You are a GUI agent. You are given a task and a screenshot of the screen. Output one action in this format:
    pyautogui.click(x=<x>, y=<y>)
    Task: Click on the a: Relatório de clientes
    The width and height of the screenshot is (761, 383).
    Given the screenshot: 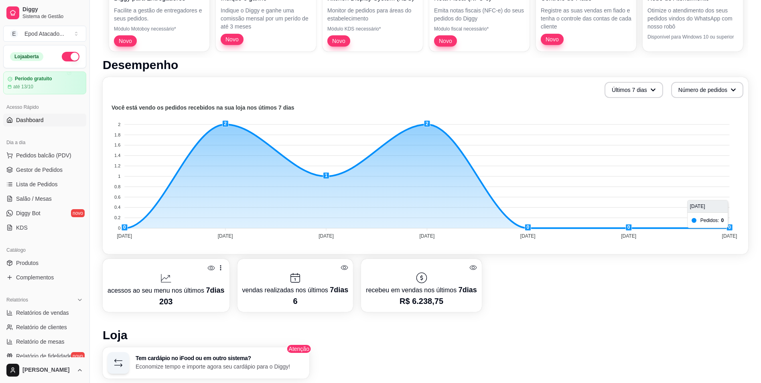 What is the action you would take?
    pyautogui.click(x=45, y=327)
    